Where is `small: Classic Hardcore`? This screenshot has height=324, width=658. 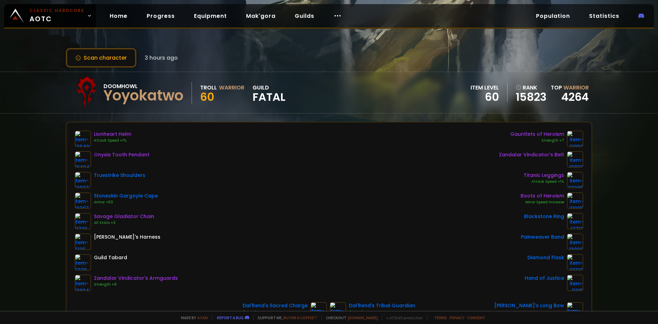
small: Classic Hardcore is located at coordinates (57, 11).